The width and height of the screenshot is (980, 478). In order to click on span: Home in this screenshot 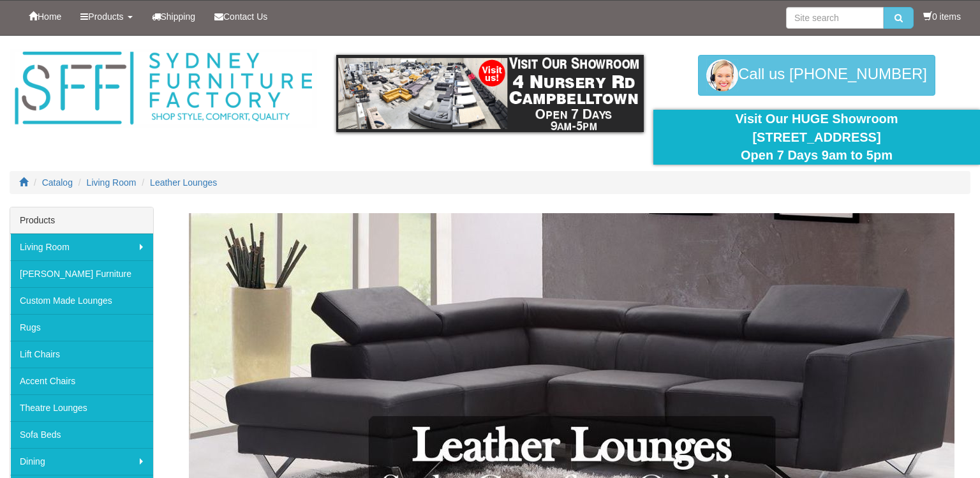, I will do `click(49, 17)`.